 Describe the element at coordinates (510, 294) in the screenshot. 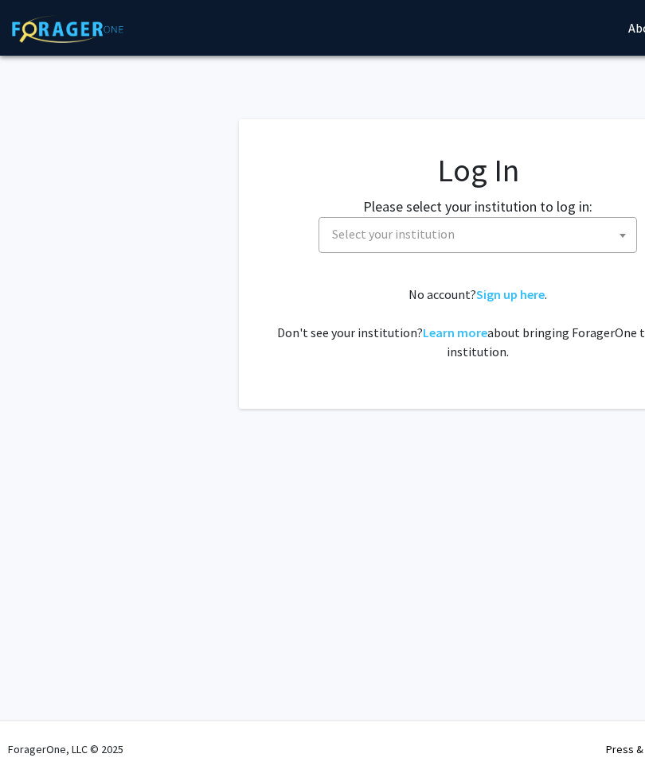

I see `a: Sign up here` at that location.